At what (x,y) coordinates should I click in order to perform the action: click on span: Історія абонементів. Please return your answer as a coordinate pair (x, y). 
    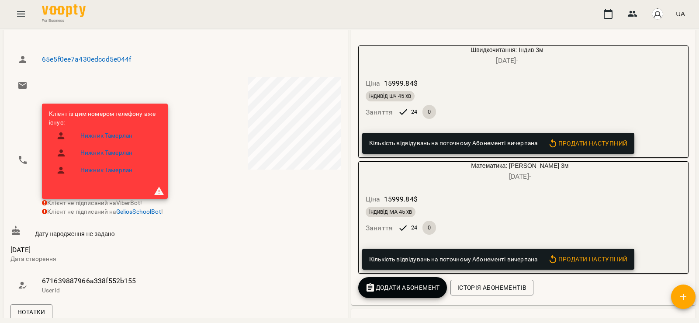
    Looking at the image, I should click on (492, 288).